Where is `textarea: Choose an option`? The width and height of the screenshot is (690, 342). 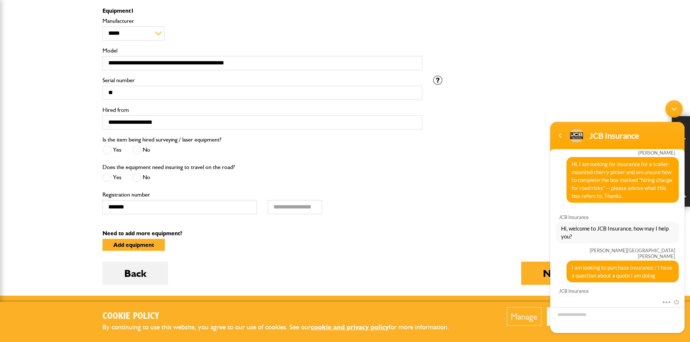
textarea: Choose an option is located at coordinates (71, 223).